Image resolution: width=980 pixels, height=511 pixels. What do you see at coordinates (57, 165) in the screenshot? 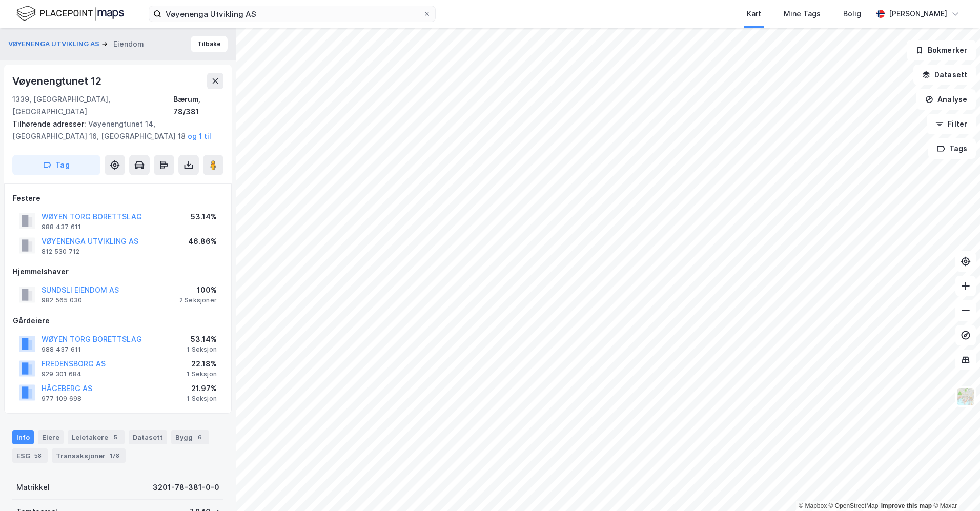
I see `button: Tag` at bounding box center [57, 165].